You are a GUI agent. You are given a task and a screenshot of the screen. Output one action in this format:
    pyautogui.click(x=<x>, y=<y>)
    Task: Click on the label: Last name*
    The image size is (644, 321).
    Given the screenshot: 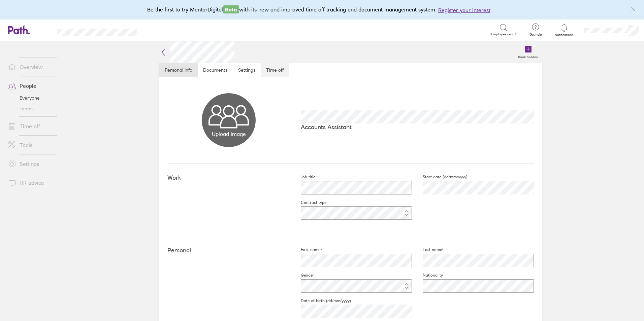 What is the action you would take?
    pyautogui.click(x=427, y=250)
    